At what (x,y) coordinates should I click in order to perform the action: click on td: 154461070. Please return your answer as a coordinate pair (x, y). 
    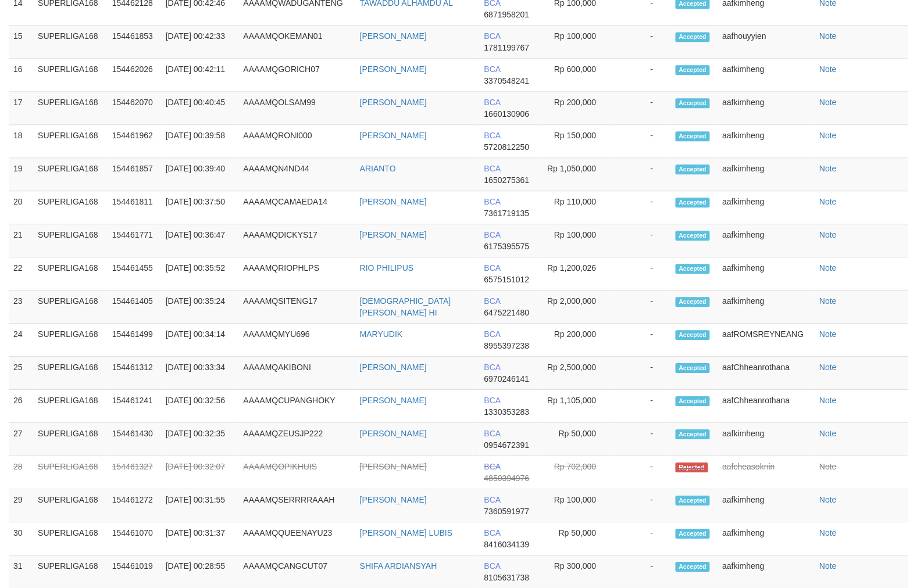
    Looking at the image, I should click on (134, 539).